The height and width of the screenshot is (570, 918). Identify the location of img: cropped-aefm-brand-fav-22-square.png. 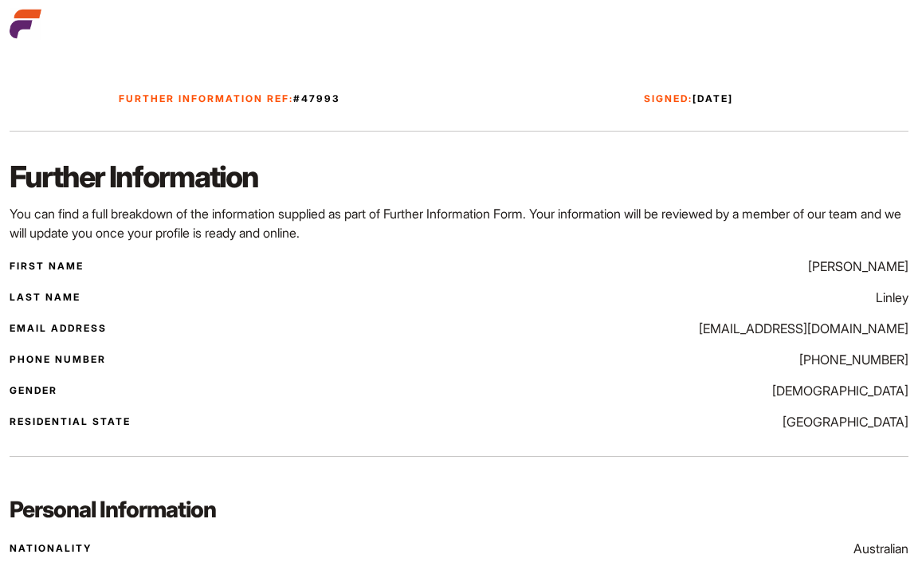
(26, 24).